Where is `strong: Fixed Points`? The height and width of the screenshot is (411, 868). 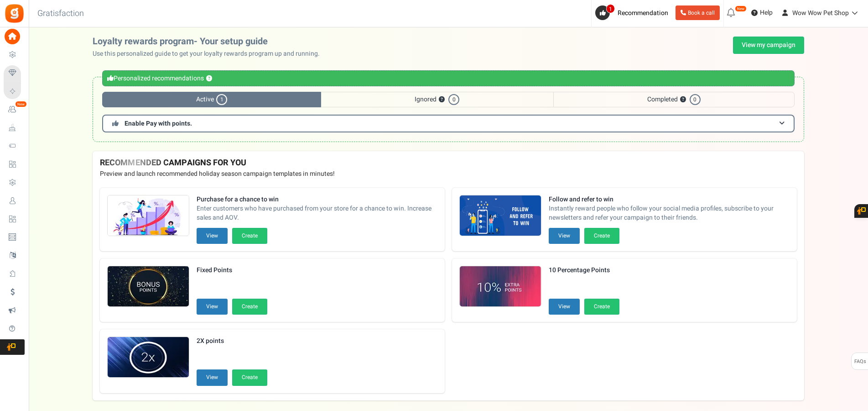
strong: Fixed Points is located at coordinates (232, 271).